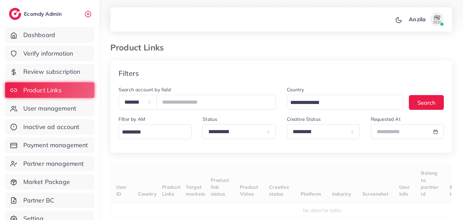 This screenshot has height=220, width=463. I want to click on span: Verify information, so click(48, 53).